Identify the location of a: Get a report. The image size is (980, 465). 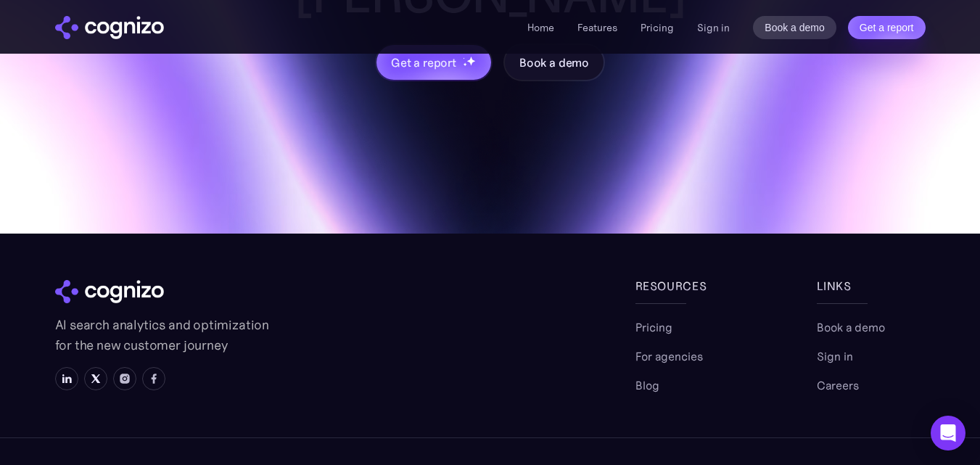
(886, 28).